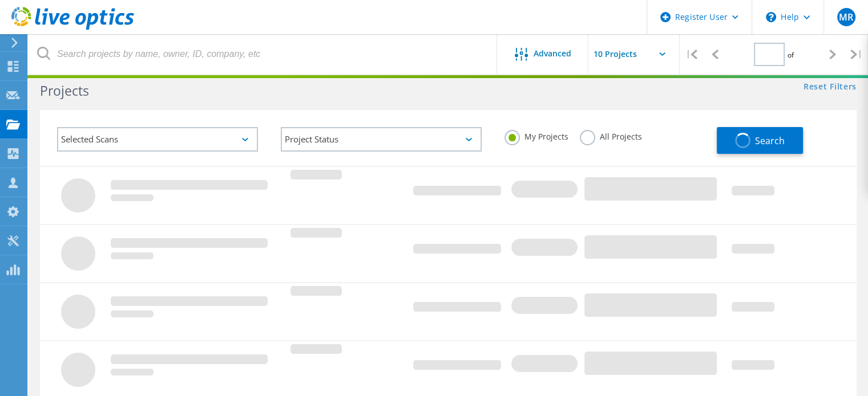 The height and width of the screenshot is (396, 868). Describe the element at coordinates (158, 139) in the screenshot. I see `div: Selected Scans` at that location.